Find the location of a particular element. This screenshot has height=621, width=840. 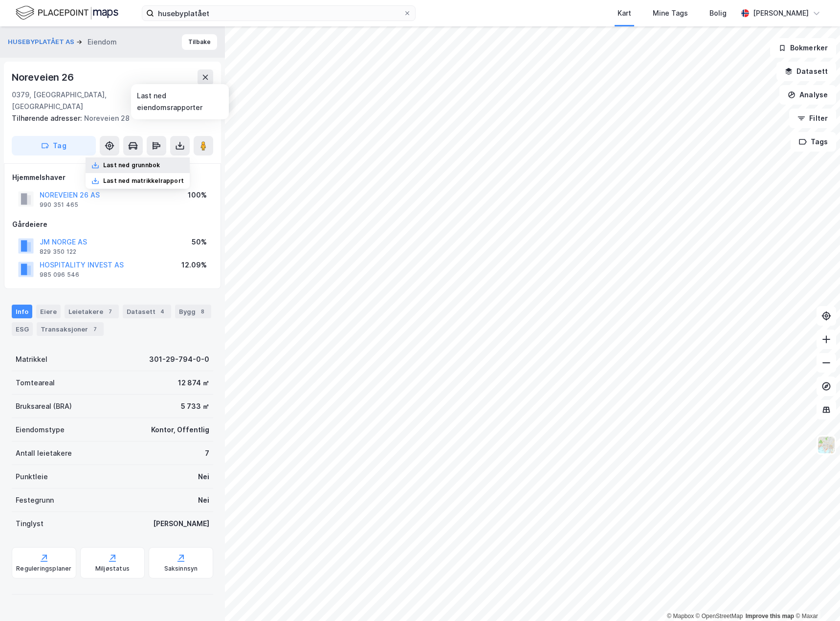

button: Tags is located at coordinates (813, 142).